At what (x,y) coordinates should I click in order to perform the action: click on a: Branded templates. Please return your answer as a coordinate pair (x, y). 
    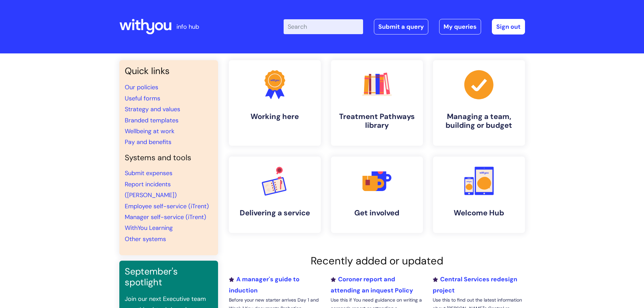
    Looking at the image, I should click on (152, 120).